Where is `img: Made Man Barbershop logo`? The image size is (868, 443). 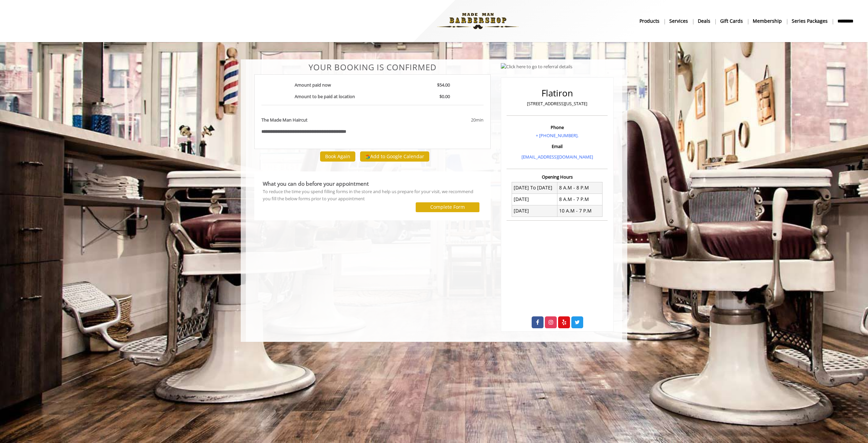
img: Made Man Barbershop logo is located at coordinates (478, 21).